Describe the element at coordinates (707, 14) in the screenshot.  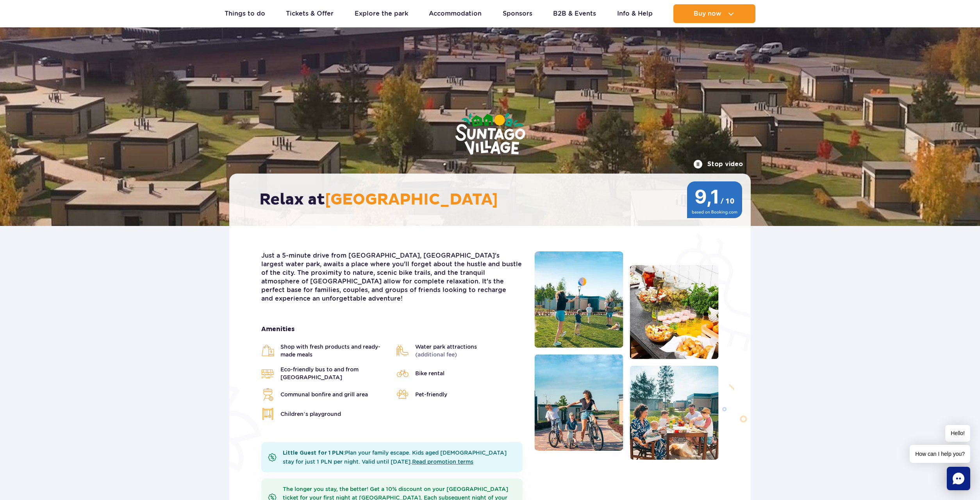
I see `span: Buy now` at that location.